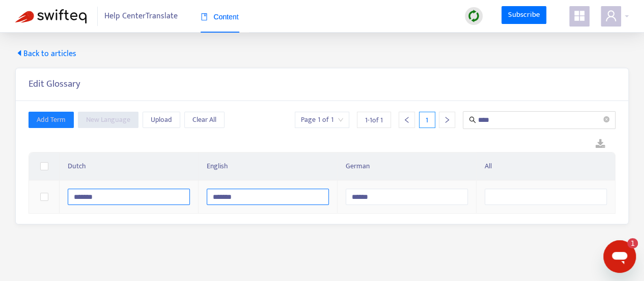 The image size is (644, 281). Describe the element at coordinates (447, 119) in the screenshot. I see `span: right` at that location.